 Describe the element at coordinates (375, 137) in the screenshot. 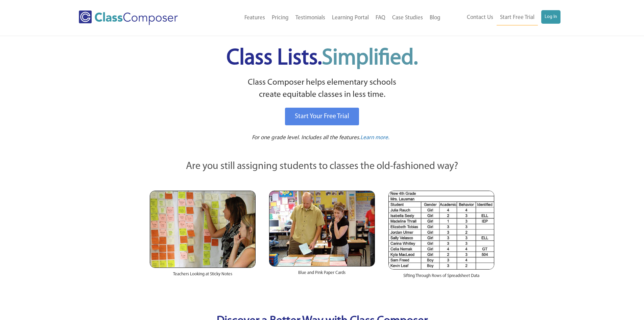

I see `a: Learn more.` at that location.